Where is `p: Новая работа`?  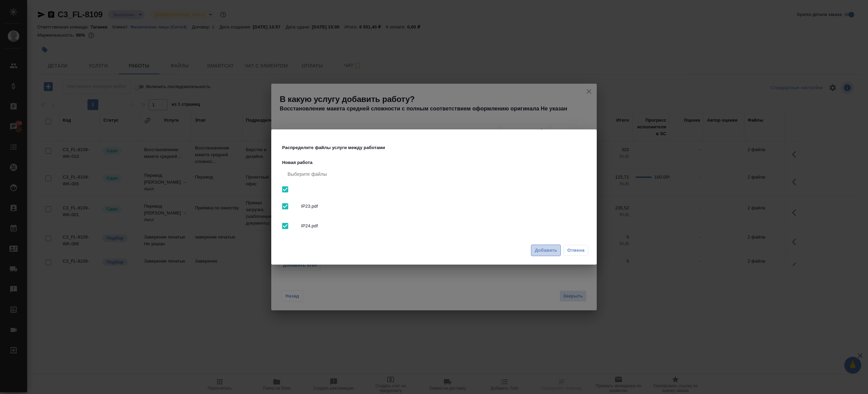
p: Новая работа is located at coordinates (435, 162).